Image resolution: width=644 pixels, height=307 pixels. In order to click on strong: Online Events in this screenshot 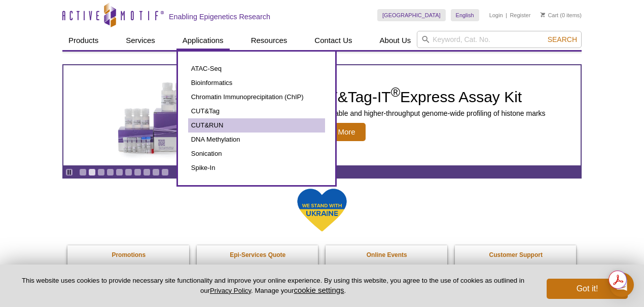, I will do `click(387, 255)`.